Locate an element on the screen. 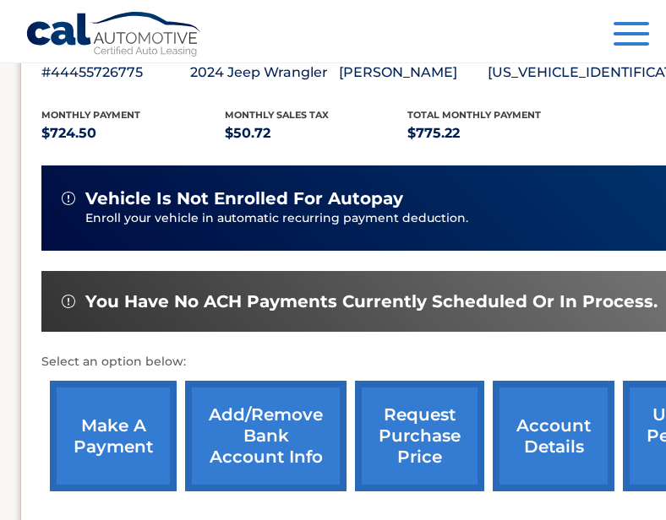 The image size is (666, 520). span: vehicle is not enrolled for autopay is located at coordinates (244, 199).